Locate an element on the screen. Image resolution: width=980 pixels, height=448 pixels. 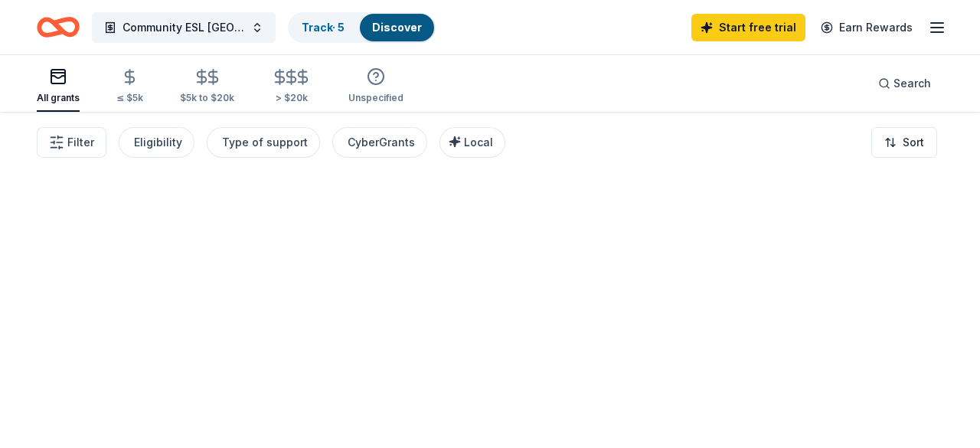
div: All grants is located at coordinates (58, 98).